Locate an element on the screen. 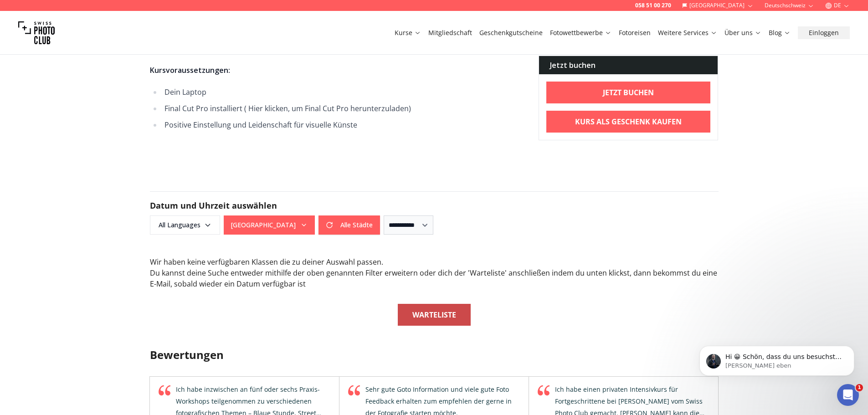 The width and height of the screenshot is (868, 415). div: Jetzt buchen is located at coordinates (628, 65).